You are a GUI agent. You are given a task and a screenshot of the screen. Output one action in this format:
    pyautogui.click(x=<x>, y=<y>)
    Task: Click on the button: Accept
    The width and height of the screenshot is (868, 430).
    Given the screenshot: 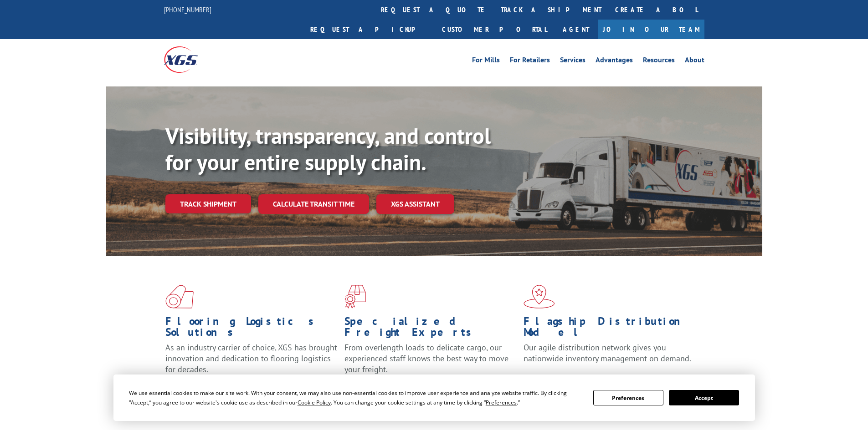 What is the action you would take?
    pyautogui.click(x=704, y=398)
    